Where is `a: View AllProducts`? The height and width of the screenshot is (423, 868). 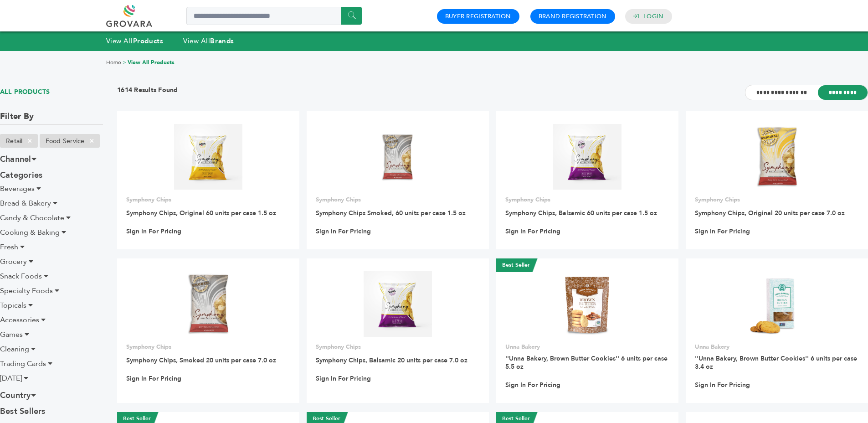 a: View AllProducts is located at coordinates (135, 41).